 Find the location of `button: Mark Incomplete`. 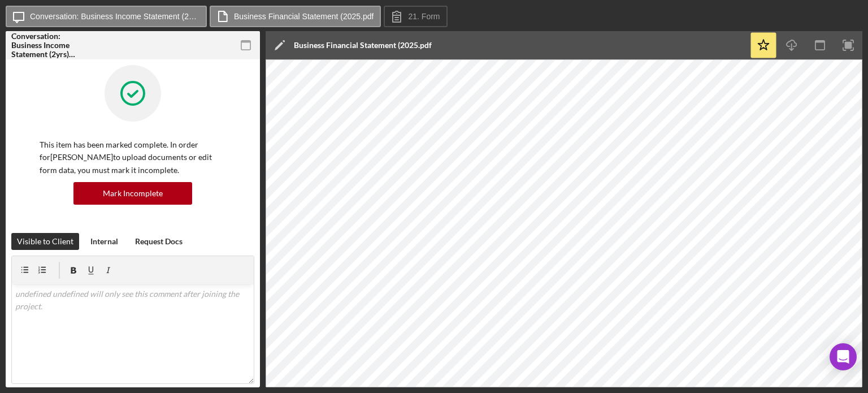

button: Mark Incomplete is located at coordinates (133, 193).